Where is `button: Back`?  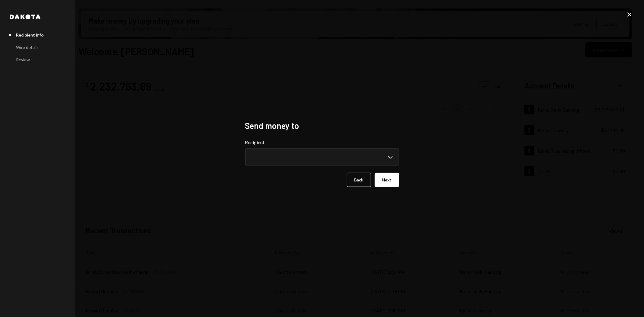
button: Back is located at coordinates (359, 180).